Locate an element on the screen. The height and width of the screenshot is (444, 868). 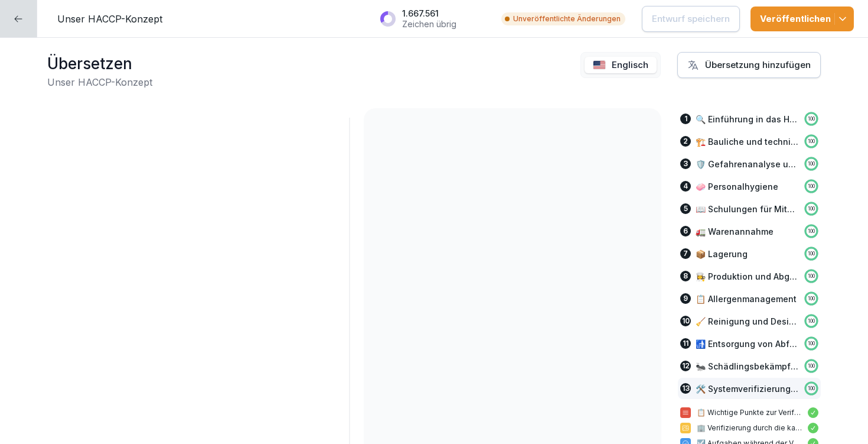
h2: Unser HACCP-Konzept is located at coordinates (100, 82).